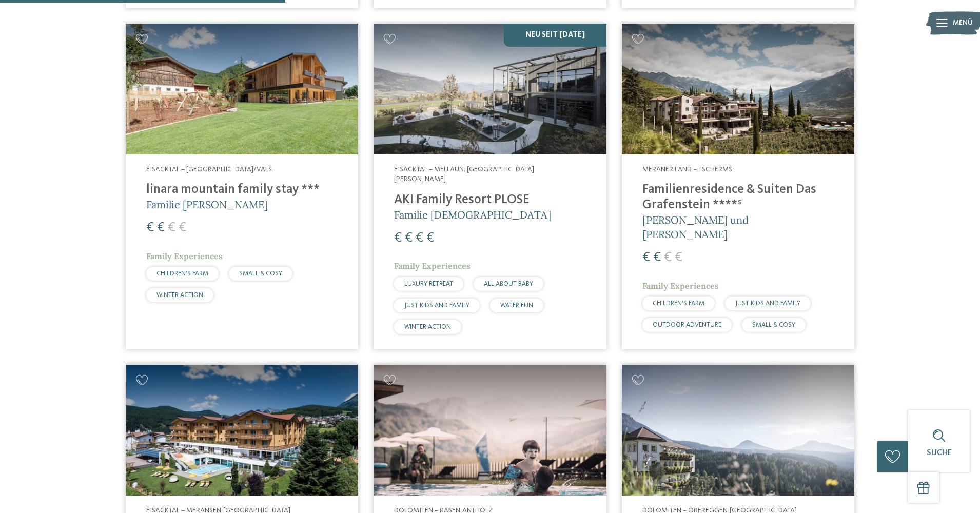 Image resolution: width=980 pixels, height=513 pixels. What do you see at coordinates (517, 305) in the screenshot?
I see `span: WATER FUN` at bounding box center [517, 305].